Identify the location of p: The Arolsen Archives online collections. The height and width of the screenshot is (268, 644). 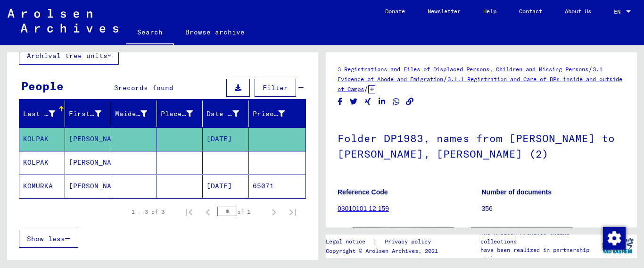
(539, 238).